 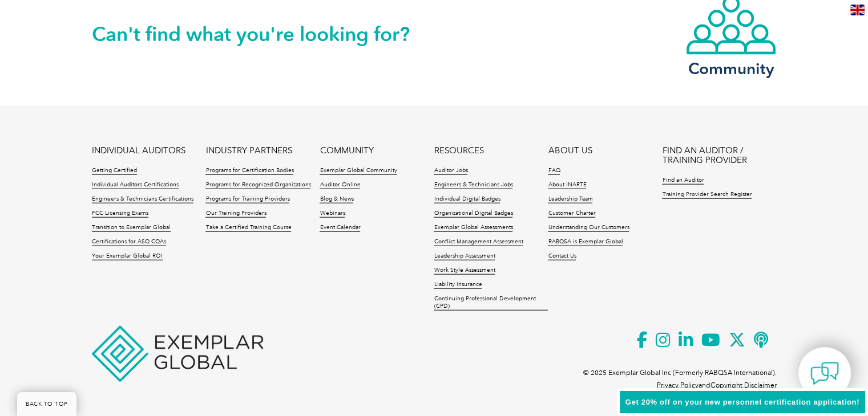 What do you see at coordinates (247, 200) in the screenshot?
I see `a: Programs for Training Providers` at bounding box center [247, 200].